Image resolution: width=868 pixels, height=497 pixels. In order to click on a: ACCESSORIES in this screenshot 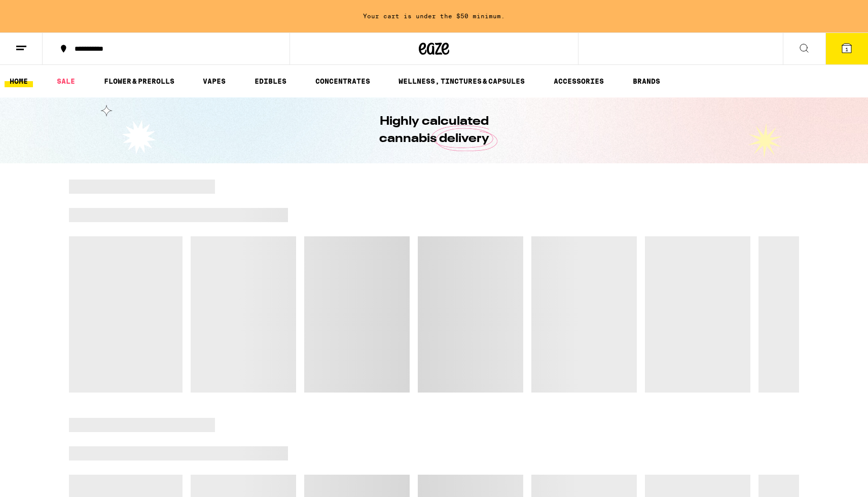, I will do `click(579, 81)`.